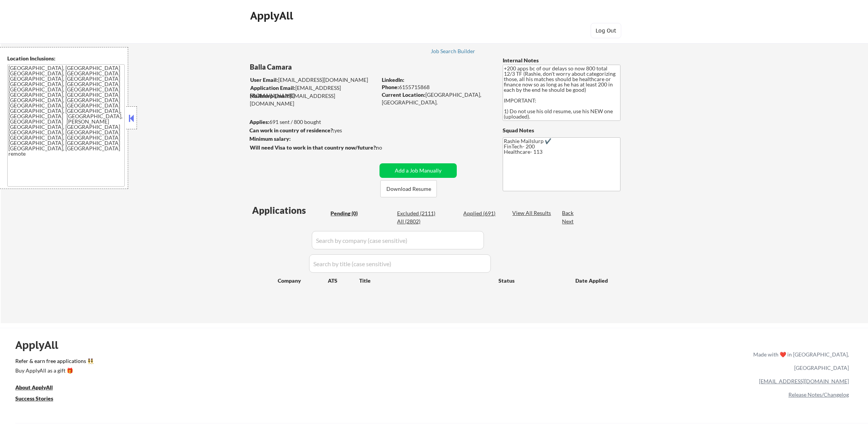  I want to click on u: Success Stories, so click(34, 398).